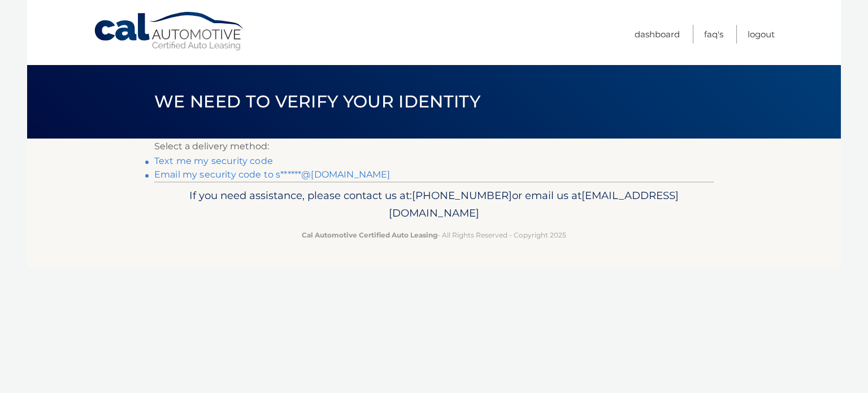 The image size is (868, 393). What do you see at coordinates (761, 34) in the screenshot?
I see `a: Logout` at bounding box center [761, 34].